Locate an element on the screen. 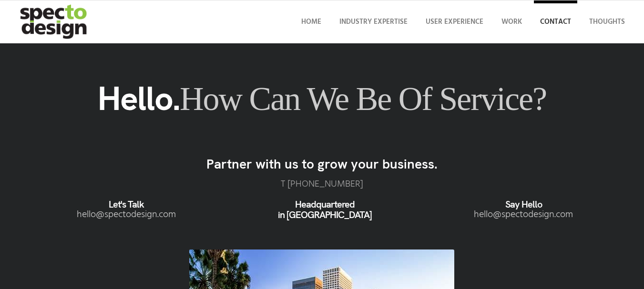 The width and height of the screenshot is (644, 289). a: User Experience is located at coordinates (454, 22).